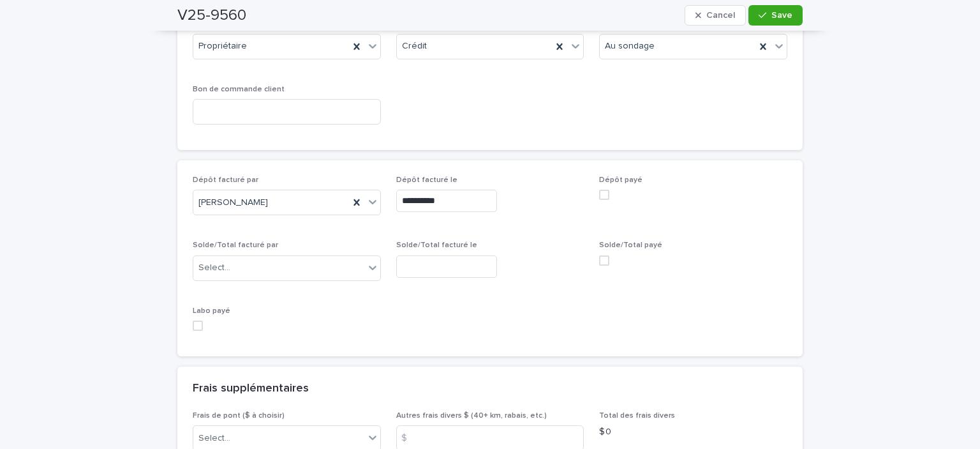  I want to click on span: Bon de commande client, so click(239, 89).